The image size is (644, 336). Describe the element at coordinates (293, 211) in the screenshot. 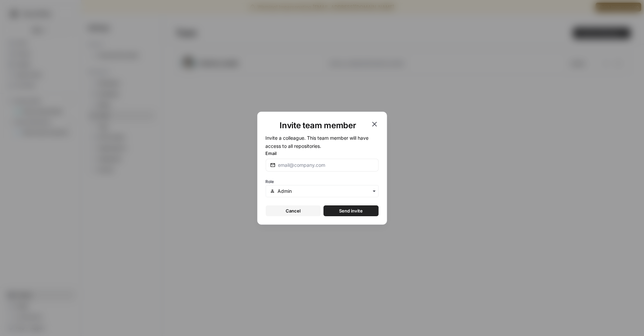

I see `button: Cancel` at that location.